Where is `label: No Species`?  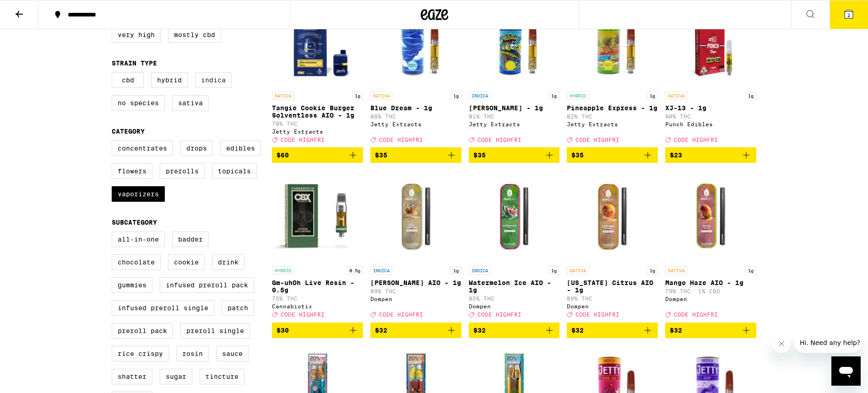 label: No Species is located at coordinates (138, 103).